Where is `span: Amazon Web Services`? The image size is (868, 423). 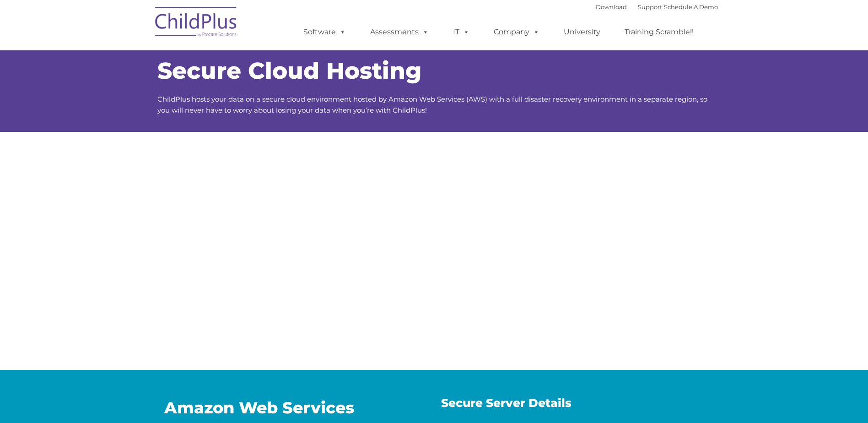
span: Amazon Web Services is located at coordinates (259, 407).